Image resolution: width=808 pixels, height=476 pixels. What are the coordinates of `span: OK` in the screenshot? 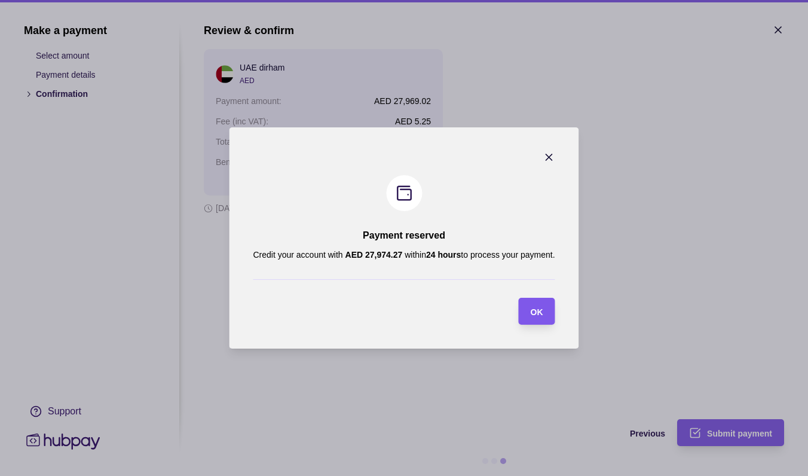 It's located at (537, 312).